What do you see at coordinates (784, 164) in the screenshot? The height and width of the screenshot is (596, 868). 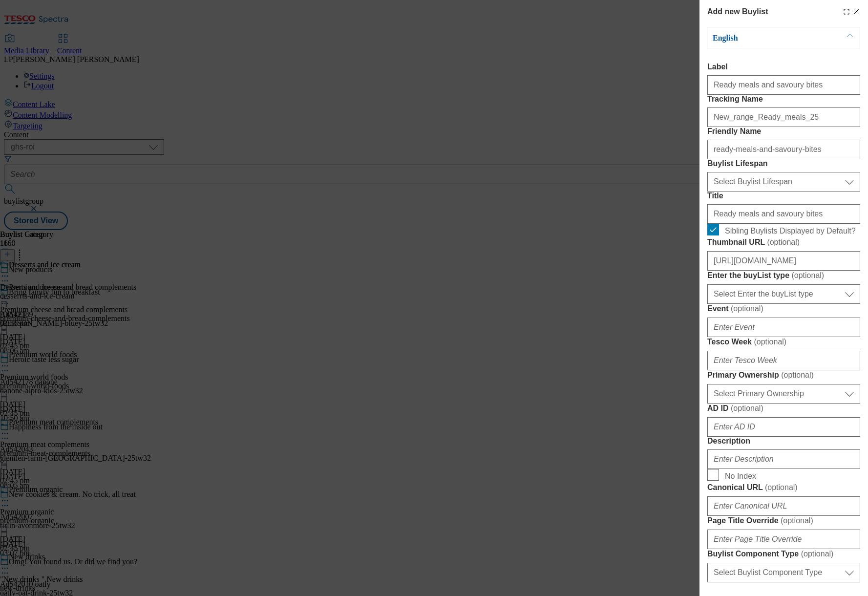 I see `label: Buylist Lifespan` at bounding box center [784, 164].